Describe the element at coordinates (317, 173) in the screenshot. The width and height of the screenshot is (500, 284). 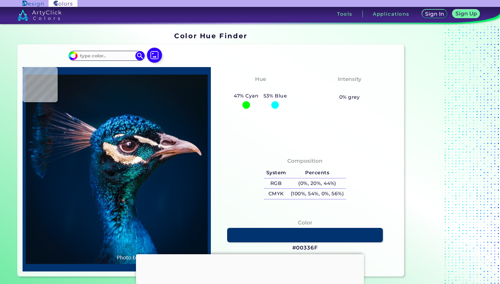
I see `h5: Percents` at that location.